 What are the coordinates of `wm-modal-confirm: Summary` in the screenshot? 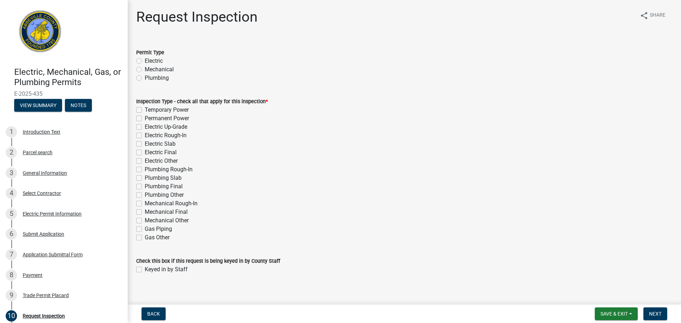 It's located at (38, 106).